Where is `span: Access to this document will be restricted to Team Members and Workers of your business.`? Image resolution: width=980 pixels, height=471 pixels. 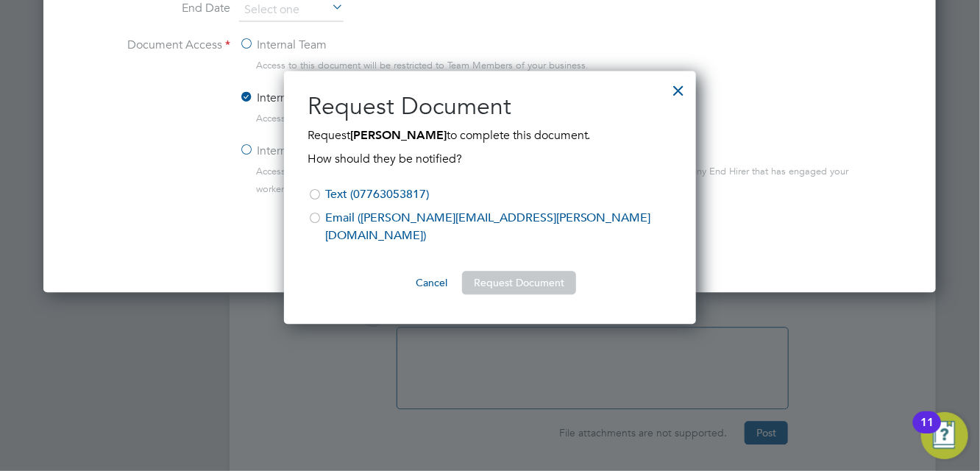
span: Access to this document will be restricted to Team Members and Workers of your business. is located at coordinates (450, 118).